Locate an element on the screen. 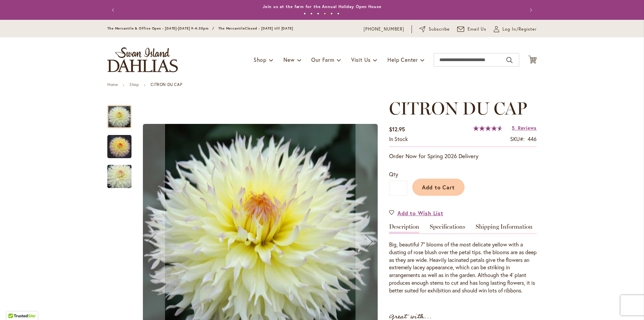  span: CITRON DU CAP is located at coordinates (458, 108).